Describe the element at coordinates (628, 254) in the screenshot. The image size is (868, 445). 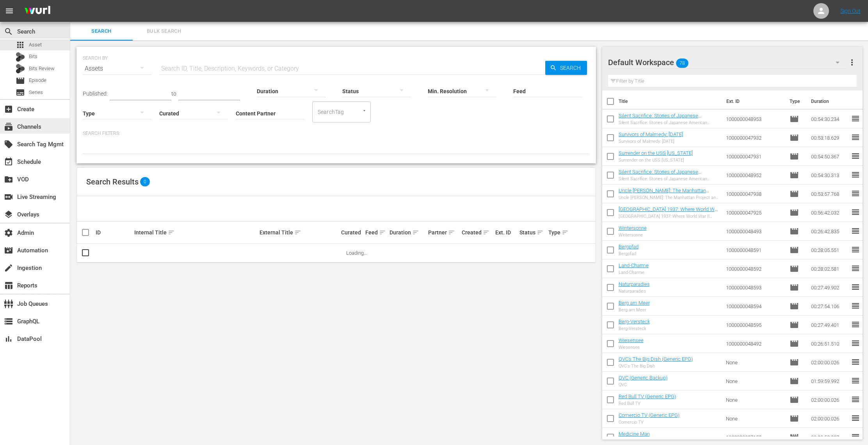
I see `div: Bergpfad` at that location.